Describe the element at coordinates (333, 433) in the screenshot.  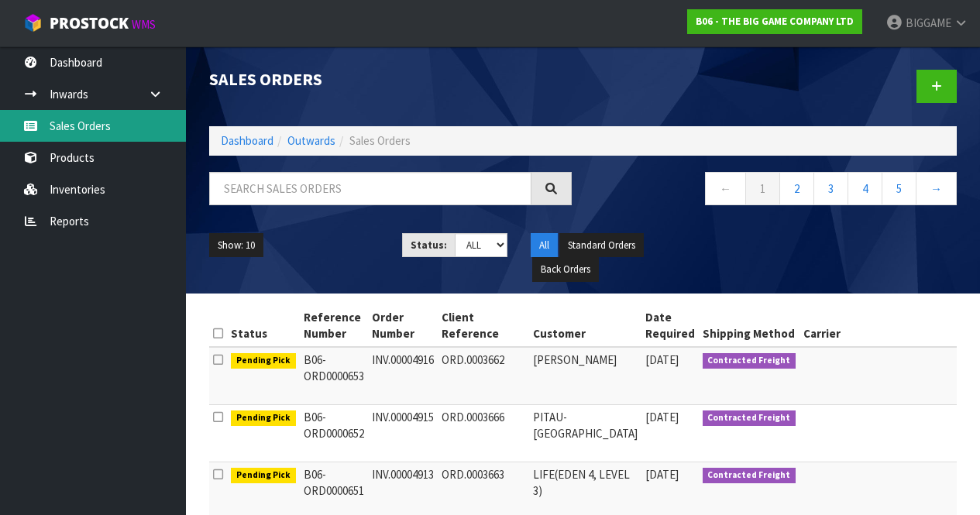
I see `td: B06-ORD0000652` at that location.